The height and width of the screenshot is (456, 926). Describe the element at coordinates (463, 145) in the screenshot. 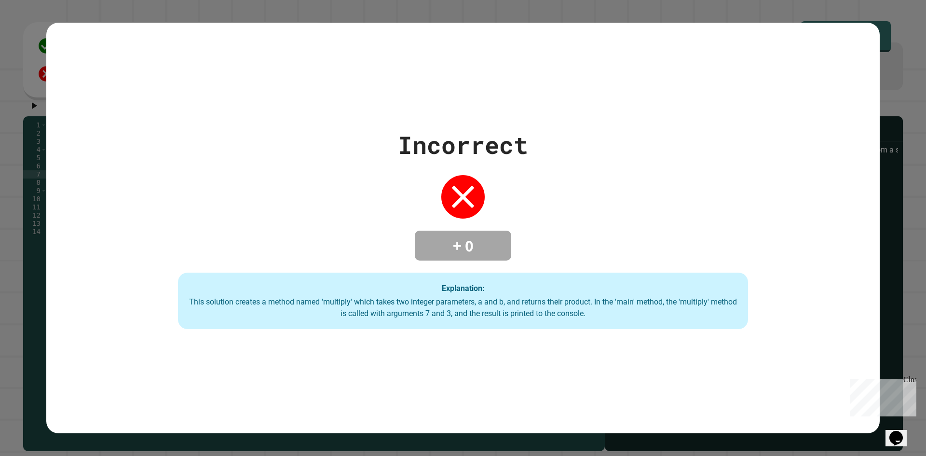

I see `div: Incorrect` at that location.